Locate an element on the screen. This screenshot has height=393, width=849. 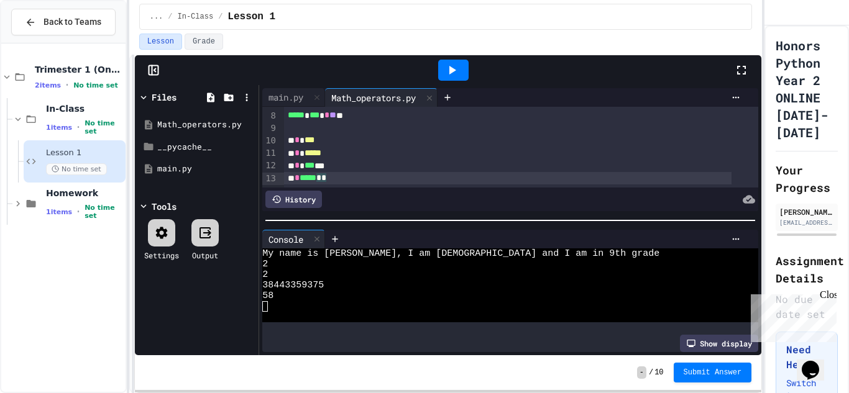
span: 58 is located at coordinates (268, 296).